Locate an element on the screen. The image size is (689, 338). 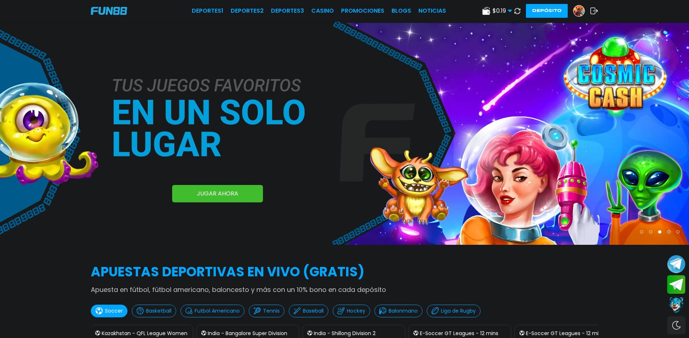
span: $ 0.19 is located at coordinates (502, 11).